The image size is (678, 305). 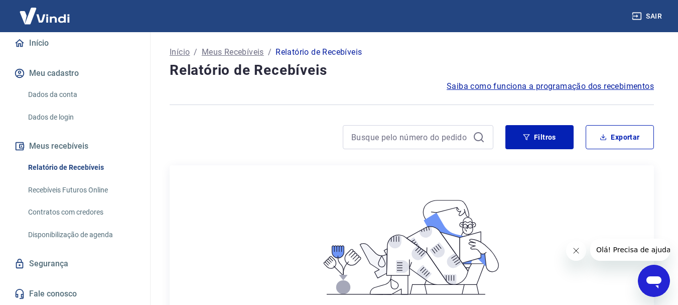 What do you see at coordinates (233, 52) in the screenshot?
I see `p: Meus Recebíveis` at bounding box center [233, 52].